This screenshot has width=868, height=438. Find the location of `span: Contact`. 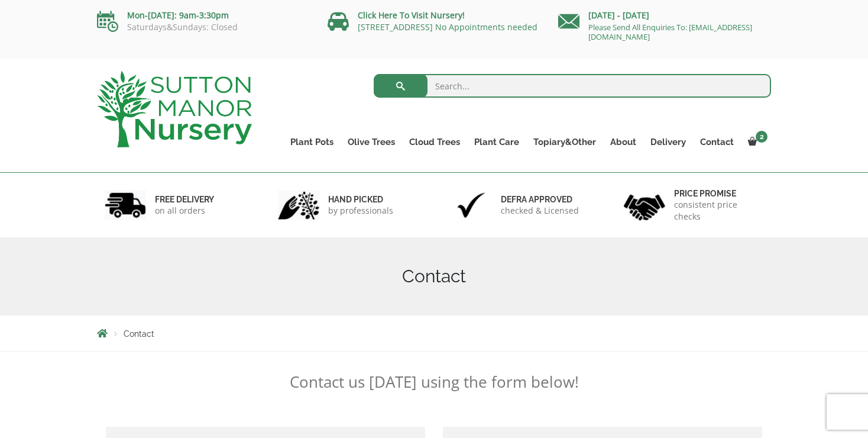

span: Contact is located at coordinates (139, 333).